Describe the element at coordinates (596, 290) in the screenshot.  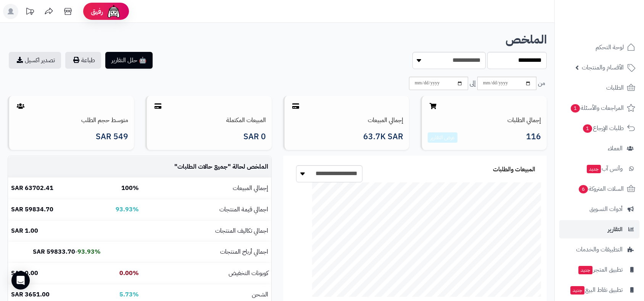
I see `span: تطبيق نقاط البيع` at that location.